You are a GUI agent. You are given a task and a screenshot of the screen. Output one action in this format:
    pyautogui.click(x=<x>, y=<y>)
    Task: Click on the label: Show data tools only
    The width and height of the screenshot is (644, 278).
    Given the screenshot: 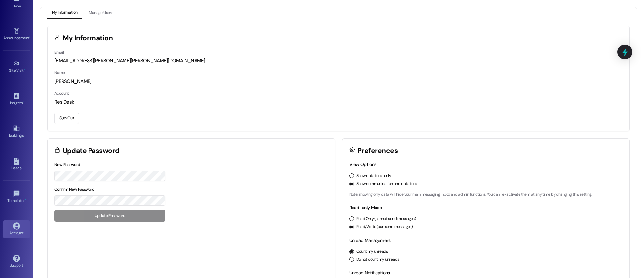 What is the action you would take?
    pyautogui.click(x=374, y=176)
    